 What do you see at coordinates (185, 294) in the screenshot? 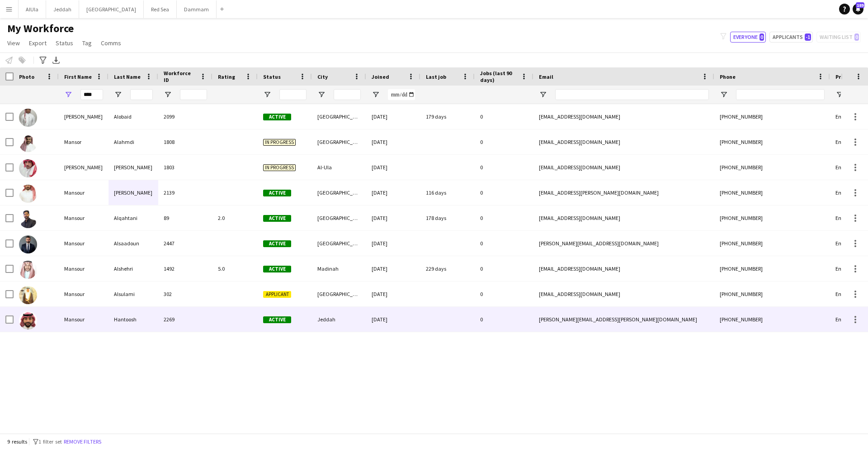
I see `div: 302` at bounding box center [185, 294].